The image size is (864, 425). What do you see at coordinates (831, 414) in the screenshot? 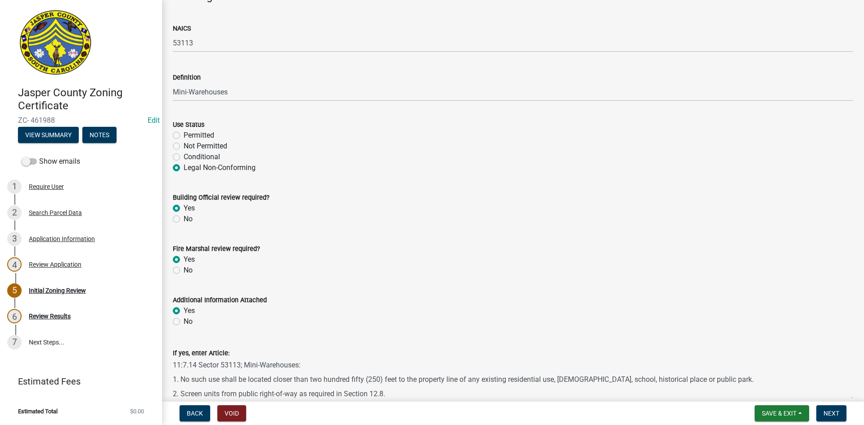
I see `button: Next` at bounding box center [831, 414].